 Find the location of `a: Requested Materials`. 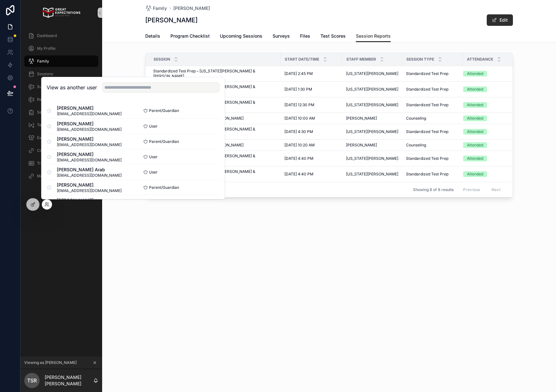

a: Requested Materials is located at coordinates (61, 100).